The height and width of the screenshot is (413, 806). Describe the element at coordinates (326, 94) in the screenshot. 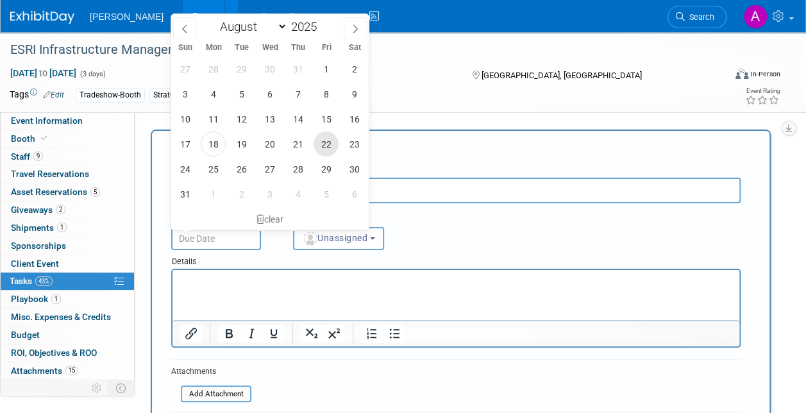

I see `span: August 8, 2025` at that location.